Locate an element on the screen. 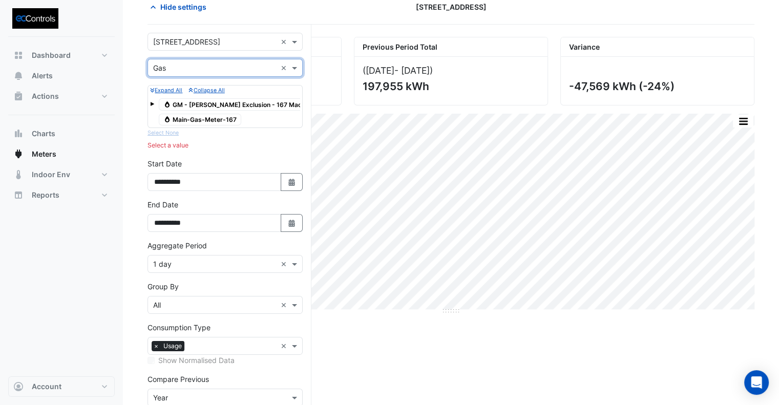 Image resolution: width=779 pixels, height=405 pixels. span: Main-Gas-Meter-167 is located at coordinates (200, 120).